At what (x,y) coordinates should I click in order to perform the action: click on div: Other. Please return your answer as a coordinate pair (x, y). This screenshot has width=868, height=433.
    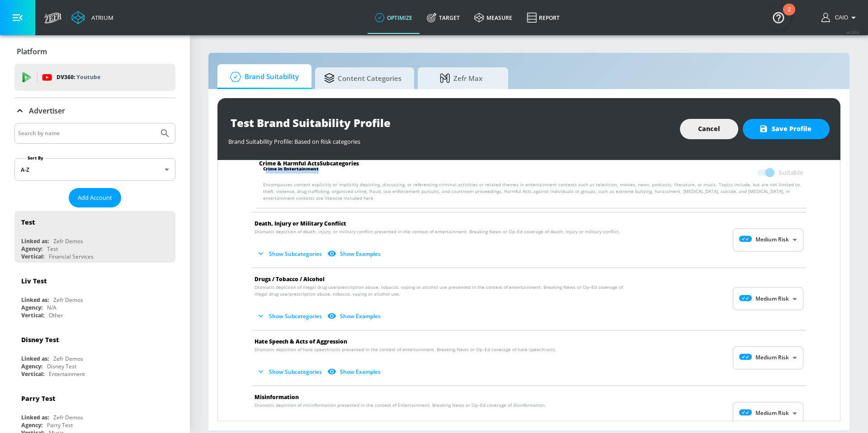
    Looking at the image, I should click on (56, 315).